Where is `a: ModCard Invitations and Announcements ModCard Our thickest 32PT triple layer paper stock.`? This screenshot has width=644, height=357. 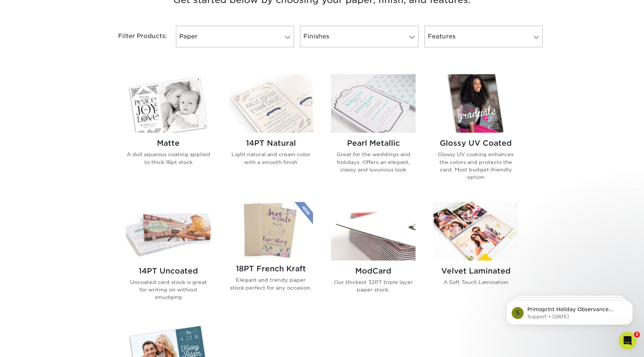 a: ModCard Invitations and Announcements ModCard Our thickest 32PT triple layer paper stock. is located at coordinates (373, 258).